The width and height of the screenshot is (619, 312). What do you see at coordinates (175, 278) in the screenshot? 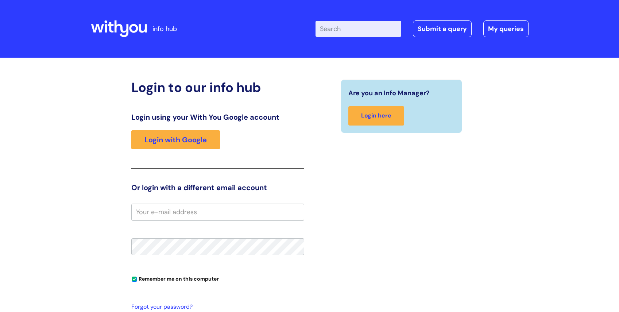
I see `label: Remember me on this computer` at bounding box center [175, 278].